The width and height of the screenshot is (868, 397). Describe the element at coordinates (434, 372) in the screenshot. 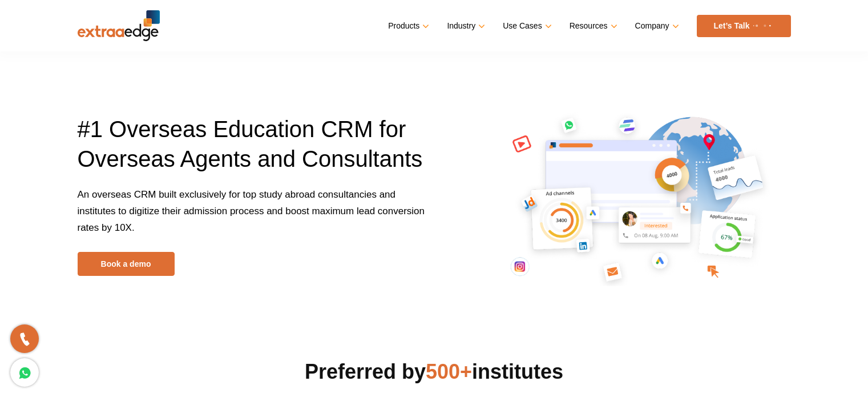

I see `h2: Preferred by institutes` at that location.